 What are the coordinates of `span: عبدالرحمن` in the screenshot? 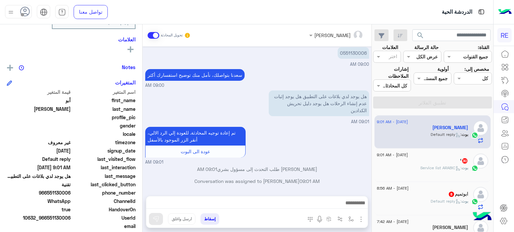 It's located at (38, 109).